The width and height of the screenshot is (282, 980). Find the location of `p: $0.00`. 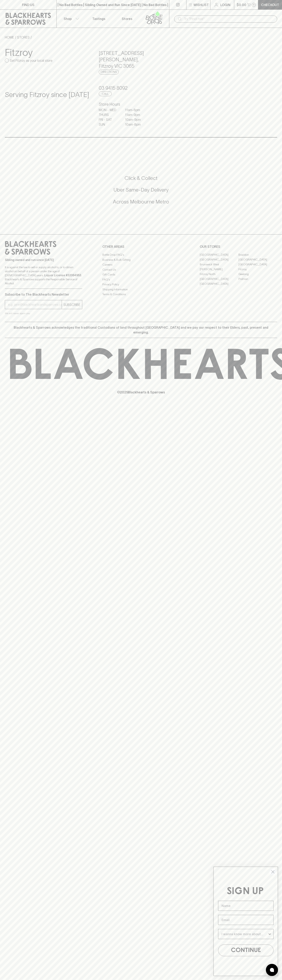

p: $0.00 is located at coordinates (241, 5).